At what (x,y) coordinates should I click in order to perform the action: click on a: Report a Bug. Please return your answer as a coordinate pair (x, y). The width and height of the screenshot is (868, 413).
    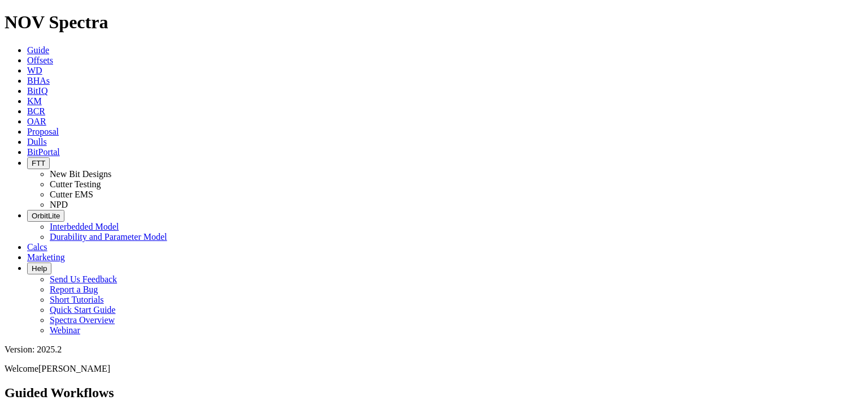
    Looking at the image, I should click on (73, 289).